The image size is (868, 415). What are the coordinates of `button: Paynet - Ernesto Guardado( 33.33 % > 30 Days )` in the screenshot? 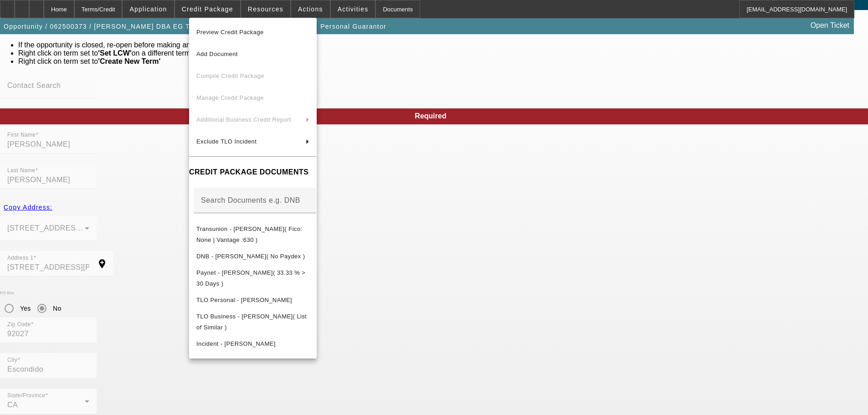 It's located at (253, 279).